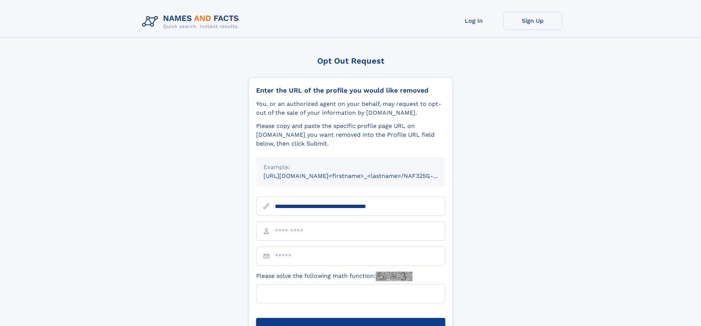  Describe the element at coordinates (192, 22) in the screenshot. I see `img: Logo Names and Facts` at that location.